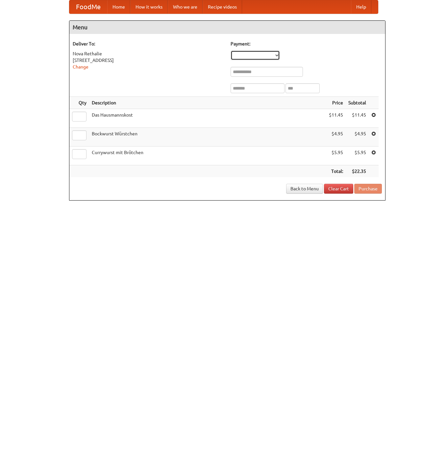  I want to click on td: Bockwurst Würstchen, so click(208, 137).